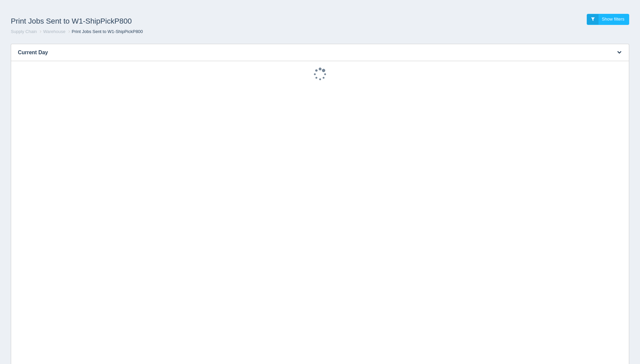 The image size is (640, 364). Describe the element at coordinates (607, 19) in the screenshot. I see `a: Show filters` at that location.